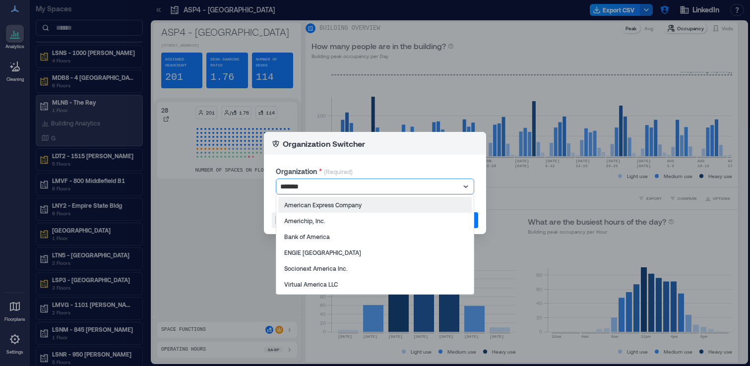 This screenshot has height=366, width=750. I want to click on p: Socionext America Inc., so click(316, 268).